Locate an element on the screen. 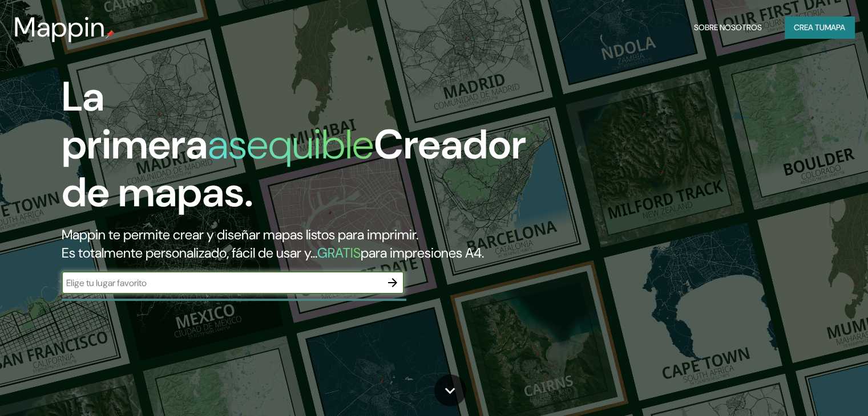 The height and width of the screenshot is (416, 868). font: Es totalmente personalizado, fácil de usar y... is located at coordinates (190, 253).